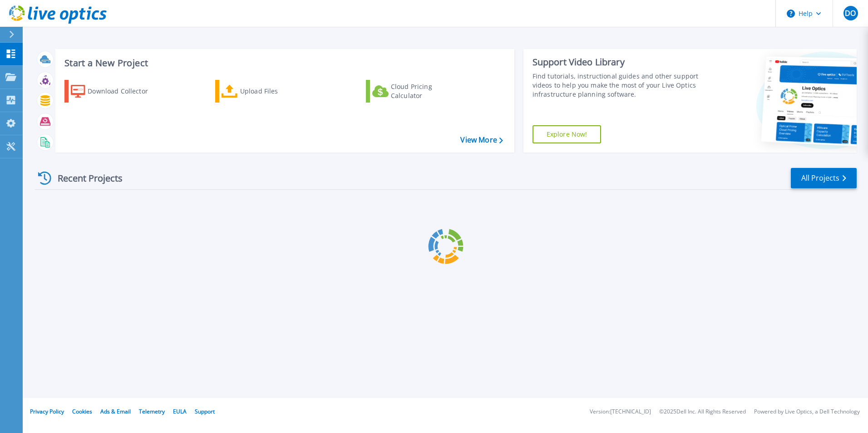  I want to click on a: Upload Files, so click(266, 91).